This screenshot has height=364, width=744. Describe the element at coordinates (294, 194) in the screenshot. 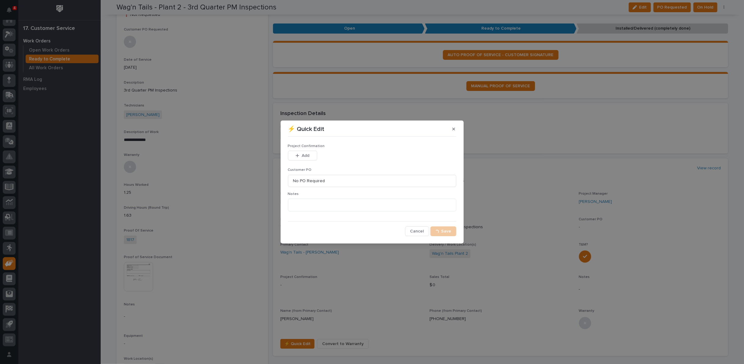

I see `span: Notes` at that location.